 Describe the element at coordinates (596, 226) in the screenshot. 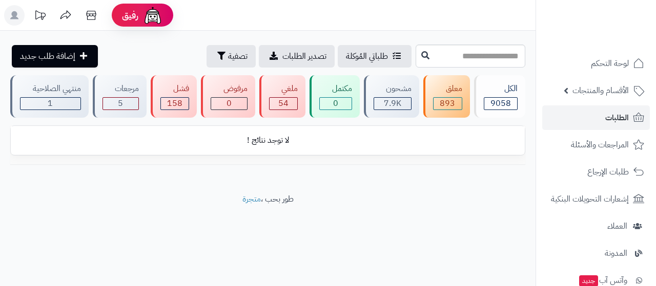

I see `a: العملاء` at that location.